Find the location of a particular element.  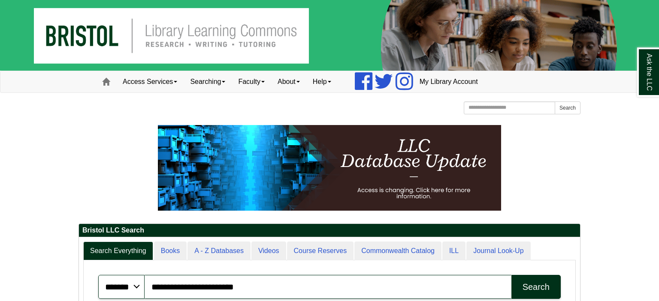

a: Help is located at coordinates (322, 82).